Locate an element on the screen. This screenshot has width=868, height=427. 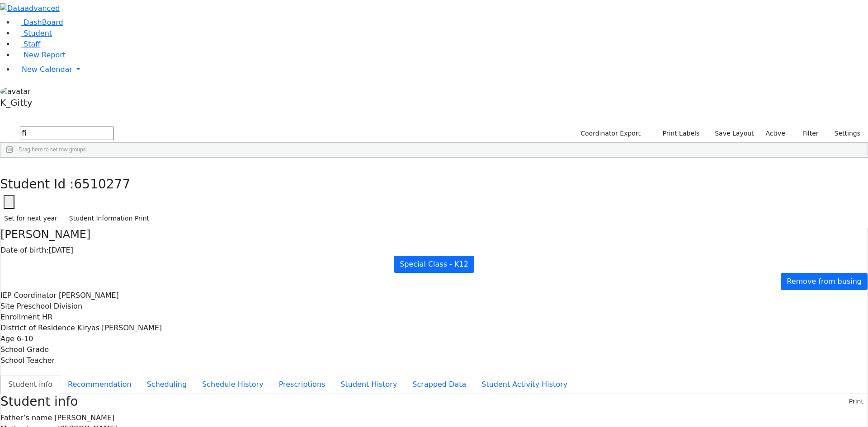
span: 6510277 is located at coordinates (102, 184).